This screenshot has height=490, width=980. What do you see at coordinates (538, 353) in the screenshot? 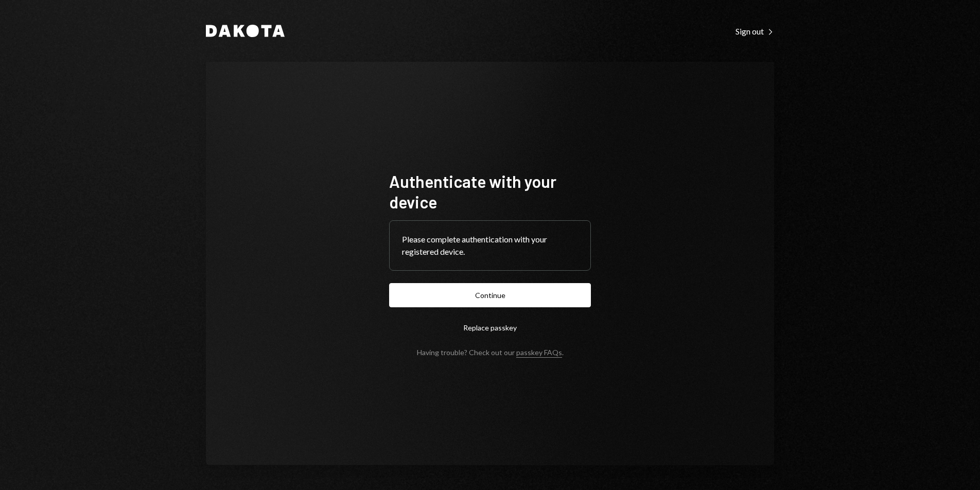
I see `a: passkey FAQs` at bounding box center [538, 353].